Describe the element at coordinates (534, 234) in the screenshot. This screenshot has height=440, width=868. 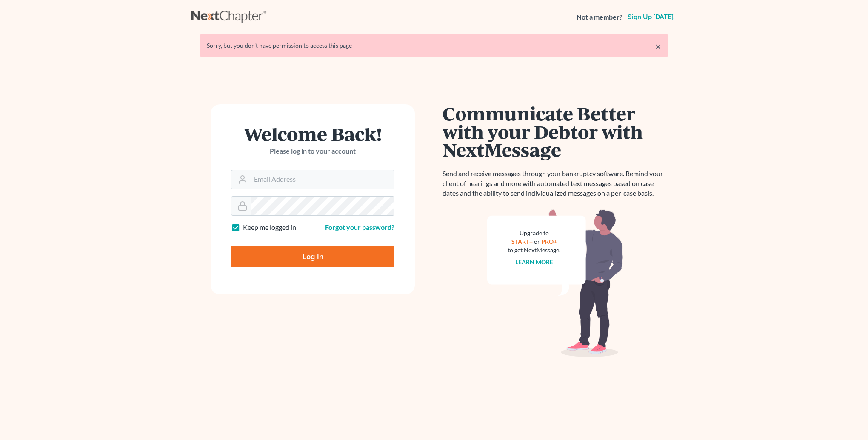
I see `div: Upgrade to` at that location.